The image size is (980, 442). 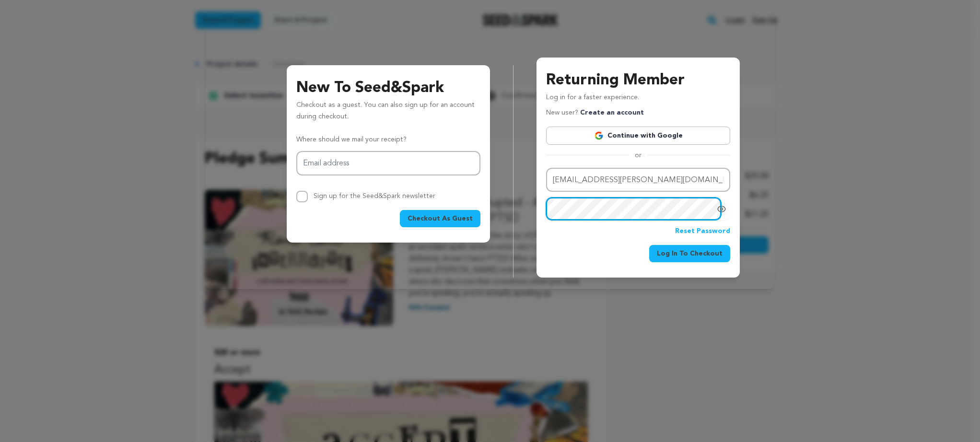 I want to click on button: Checkout As Guest, so click(x=440, y=219).